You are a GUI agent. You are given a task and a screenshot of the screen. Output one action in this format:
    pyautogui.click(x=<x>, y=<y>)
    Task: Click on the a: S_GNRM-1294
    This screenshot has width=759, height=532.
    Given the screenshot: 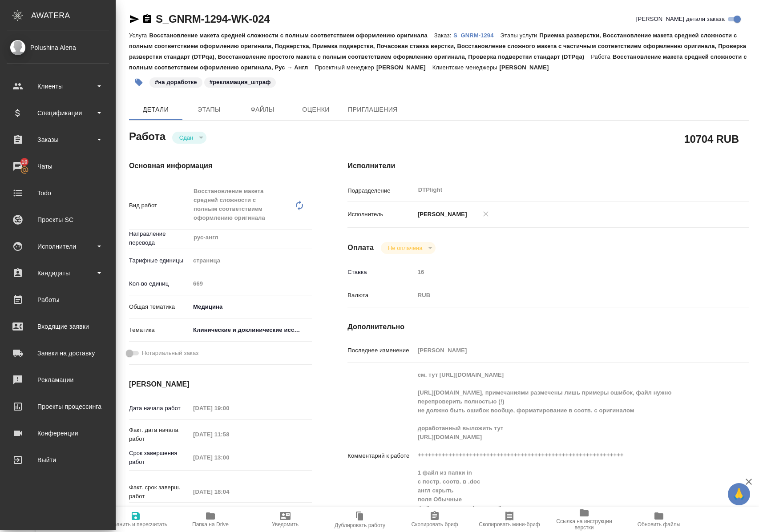 What is the action you would take?
    pyautogui.click(x=477, y=35)
    